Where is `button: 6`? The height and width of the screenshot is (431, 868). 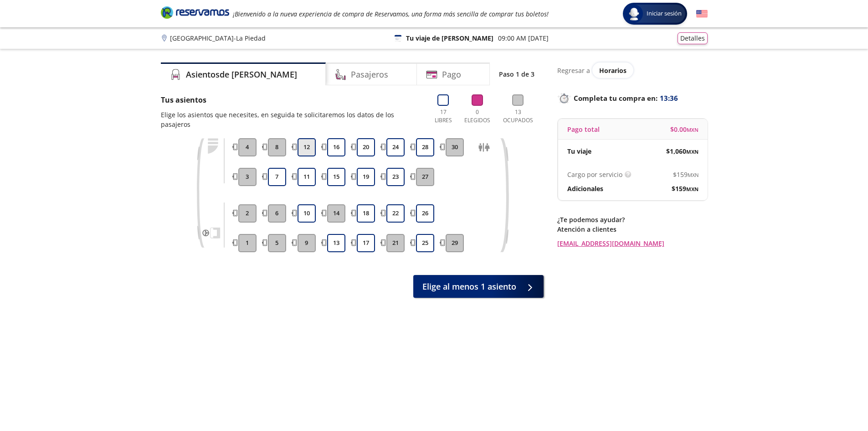
button: 6 is located at coordinates (277, 213).